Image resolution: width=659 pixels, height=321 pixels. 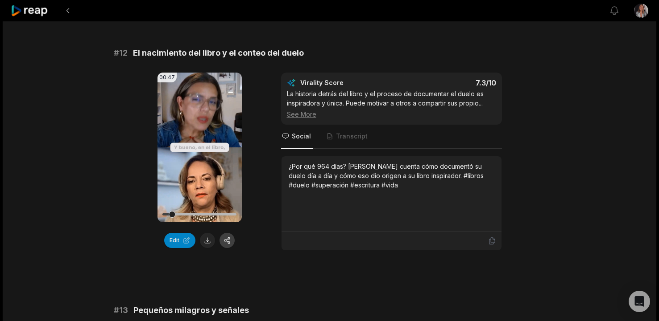 I want to click on span: # 13, so click(x=121, y=311).